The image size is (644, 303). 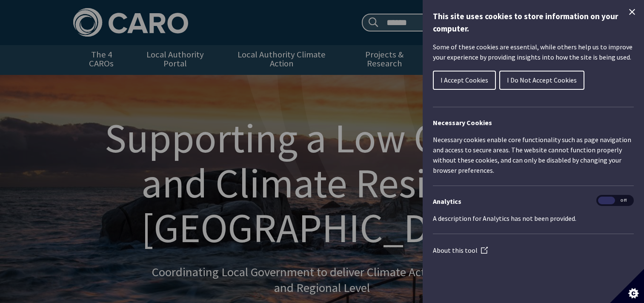 What do you see at coordinates (460, 250) in the screenshot?
I see `a: About this tool` at bounding box center [460, 250].